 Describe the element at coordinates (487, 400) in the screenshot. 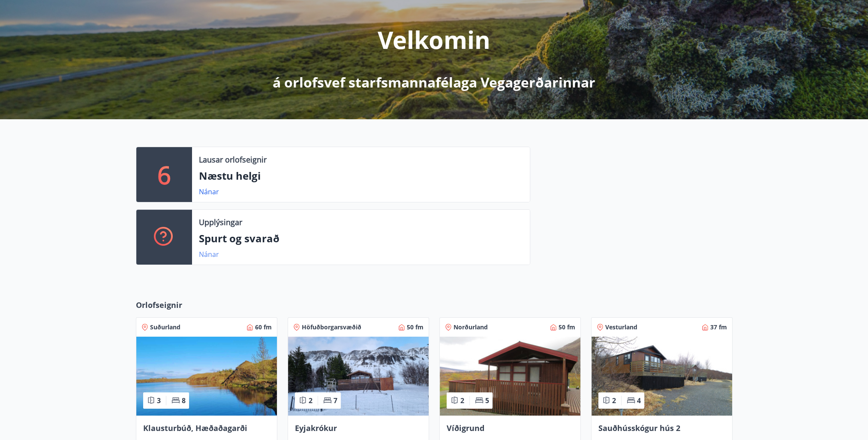

I see `span: 5` at that location.